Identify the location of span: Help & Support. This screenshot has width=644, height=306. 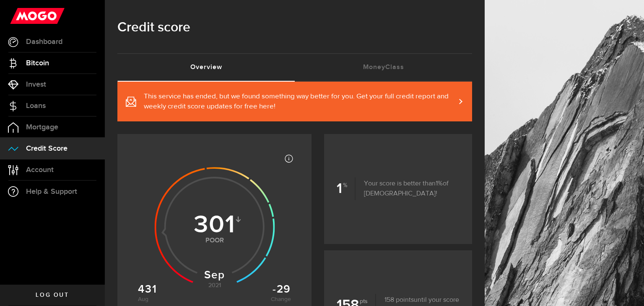
(52, 192).